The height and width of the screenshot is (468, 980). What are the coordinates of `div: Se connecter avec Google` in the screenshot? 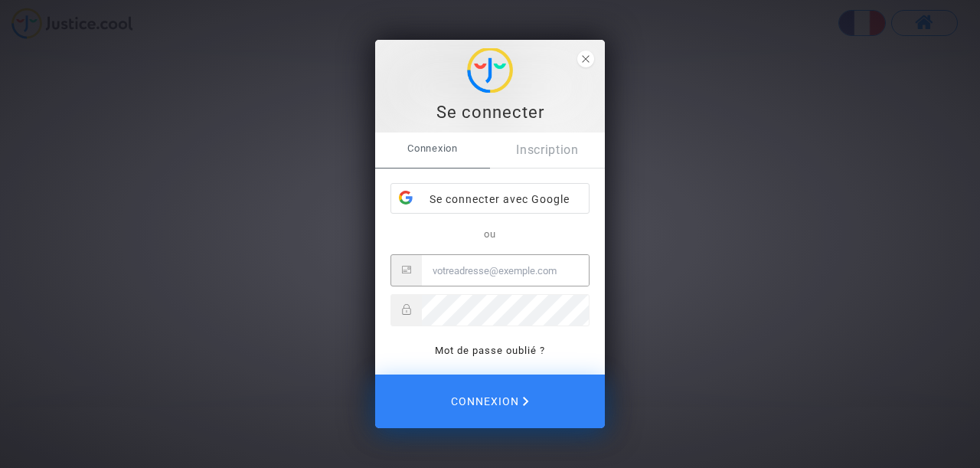 It's located at (490, 199).